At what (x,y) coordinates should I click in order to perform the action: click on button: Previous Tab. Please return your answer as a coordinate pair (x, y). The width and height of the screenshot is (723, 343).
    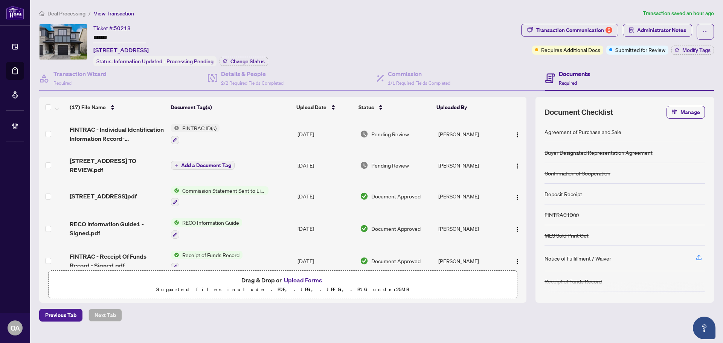
    Looking at the image, I should click on (61, 315).